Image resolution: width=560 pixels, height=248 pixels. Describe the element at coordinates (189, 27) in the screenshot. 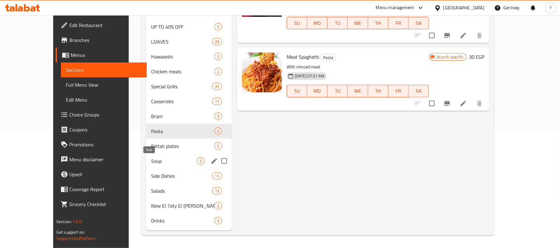

I see `div: UP TO 40% OFF5` at that location.